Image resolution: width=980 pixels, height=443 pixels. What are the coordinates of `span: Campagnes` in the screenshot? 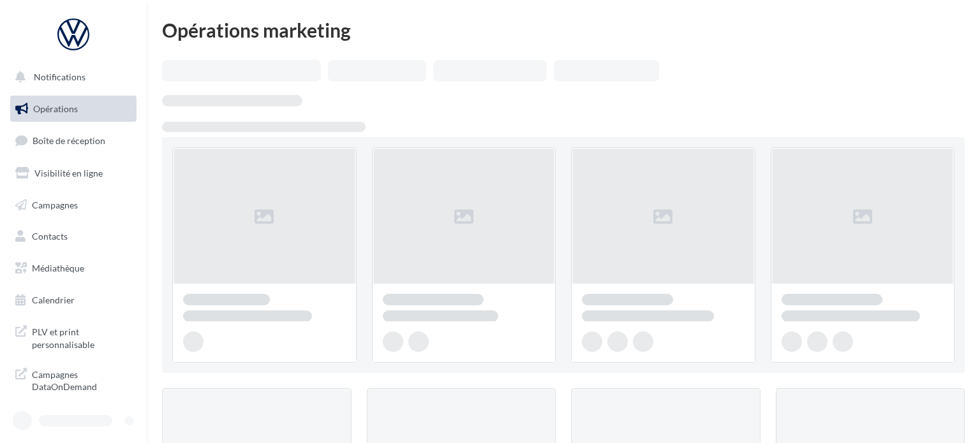 It's located at (55, 204).